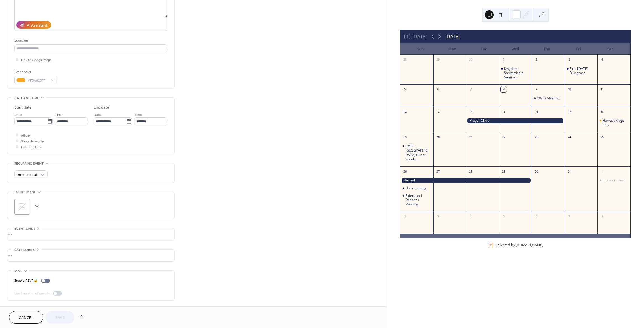 The width and height of the screenshot is (644, 328). I want to click on div: CMFI - Mexico Guest Speaker, so click(416, 153).